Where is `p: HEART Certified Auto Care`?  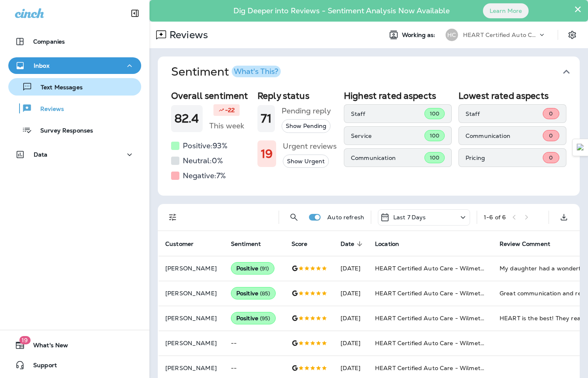
p: HEART Certified Auto Care is located at coordinates (500, 35).